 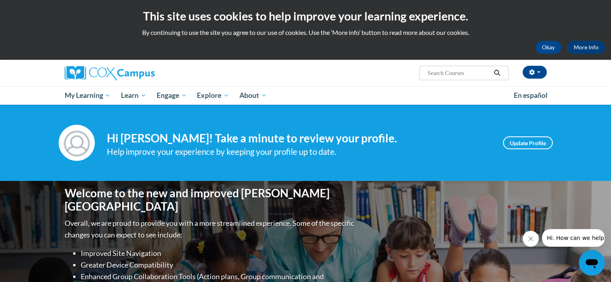 What do you see at coordinates (530, 95) in the screenshot?
I see `span: En español` at bounding box center [530, 95].